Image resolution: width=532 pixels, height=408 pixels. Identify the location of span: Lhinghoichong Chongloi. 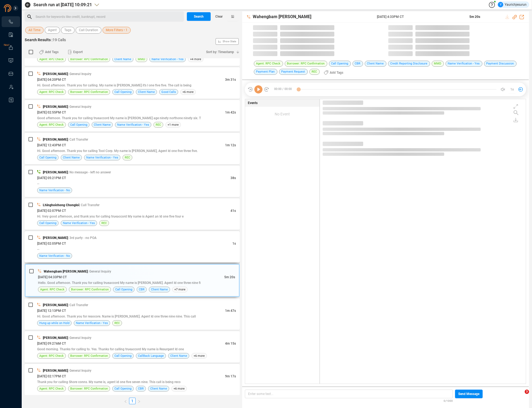
(61, 205).